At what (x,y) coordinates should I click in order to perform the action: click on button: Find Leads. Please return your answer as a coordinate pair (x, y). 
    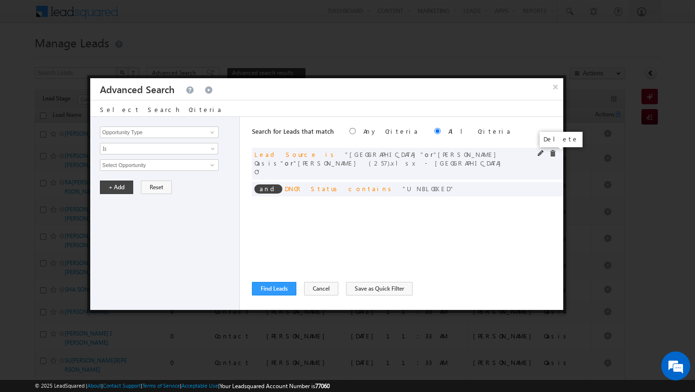
    Looking at the image, I should click on (274, 289).